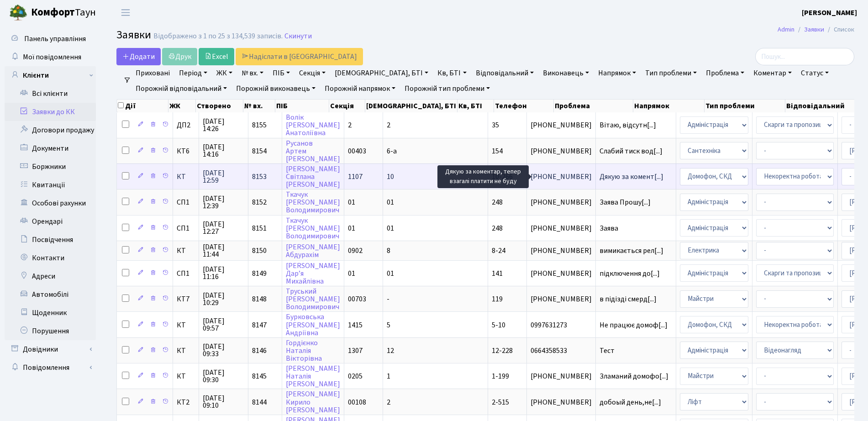  Describe the element at coordinates (725, 73) in the screenshot. I see `a: Проблема` at that location.